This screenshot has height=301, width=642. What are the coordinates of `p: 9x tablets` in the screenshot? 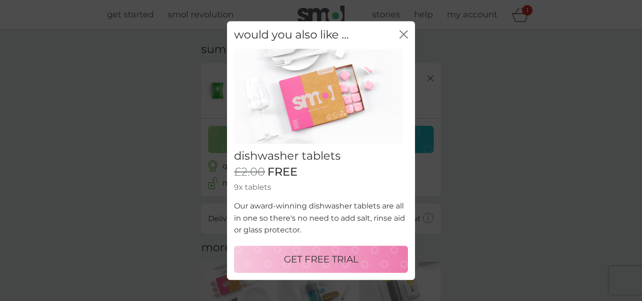 It's located at (321, 187).